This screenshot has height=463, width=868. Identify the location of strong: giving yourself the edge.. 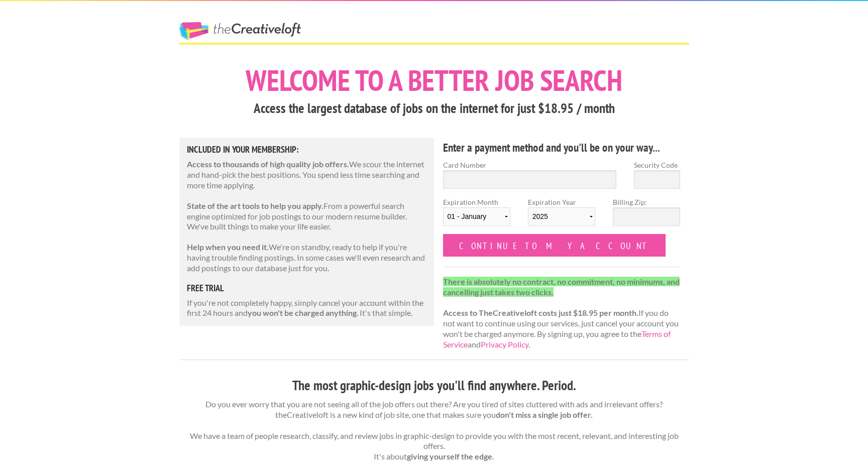
(451, 456).